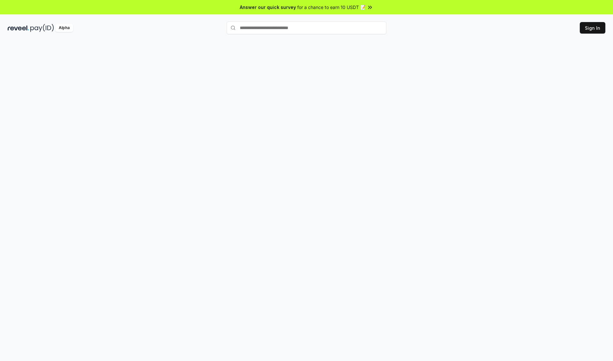  I want to click on span: Answer our quick survey, so click(268, 7).